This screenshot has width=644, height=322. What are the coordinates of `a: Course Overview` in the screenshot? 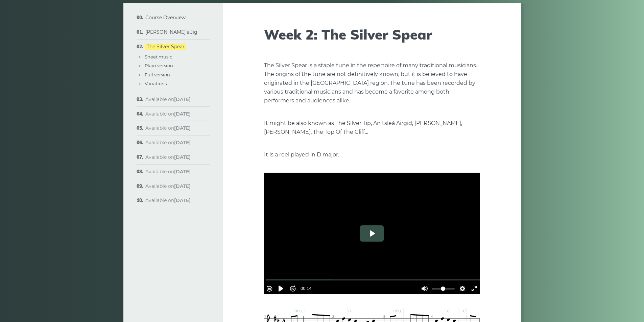 It's located at (165, 18).